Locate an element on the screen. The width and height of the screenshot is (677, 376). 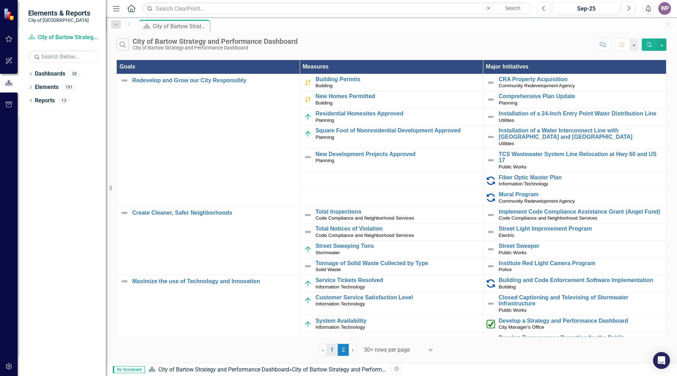
a: Total Notices of Violation is located at coordinates (398, 229).